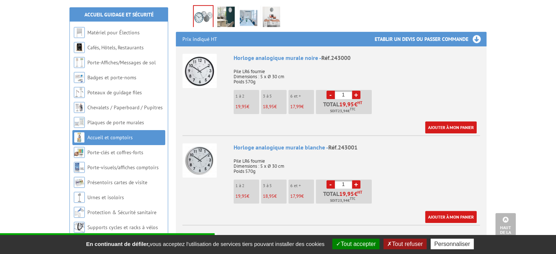  I want to click on button: Tout accepter, so click(356, 244).